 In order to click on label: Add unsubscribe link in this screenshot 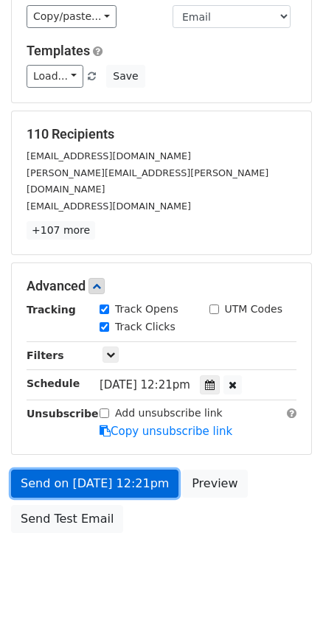, I will do `click(169, 413)`.